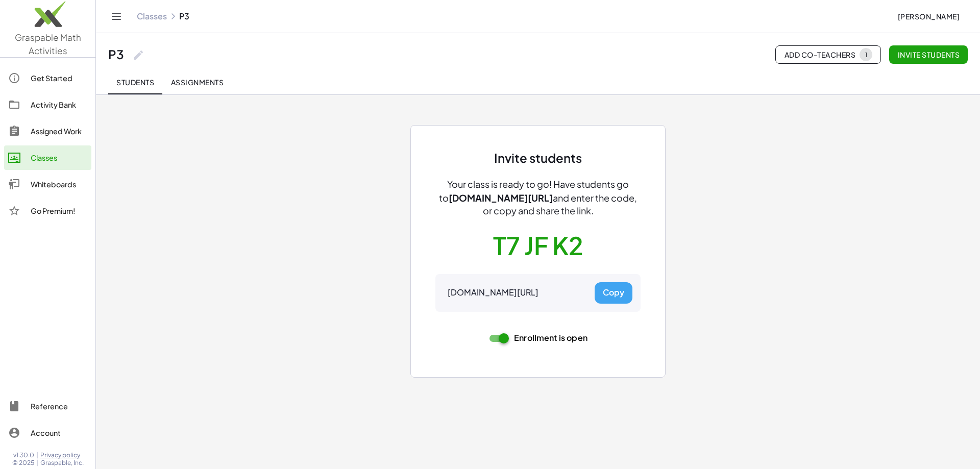  I want to click on span: Graspable, Inc., so click(62, 463).